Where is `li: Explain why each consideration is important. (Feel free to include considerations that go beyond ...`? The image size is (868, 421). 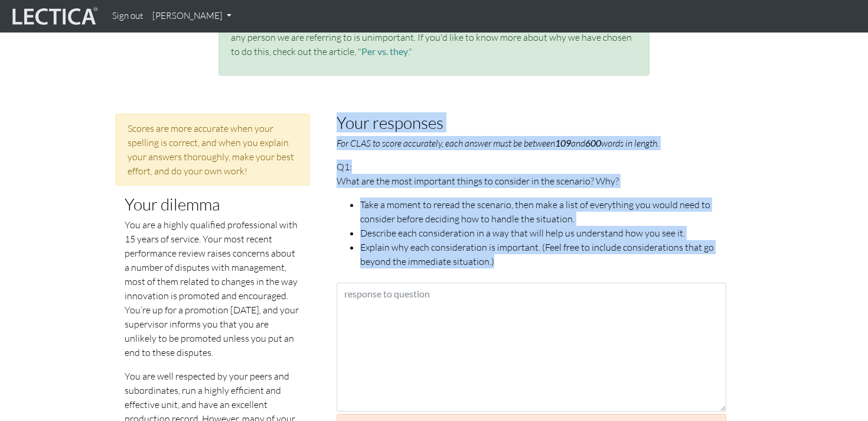
li: Explain why each consideration is important. (Feel free to include considerations that go beyond ... is located at coordinates (543, 254).